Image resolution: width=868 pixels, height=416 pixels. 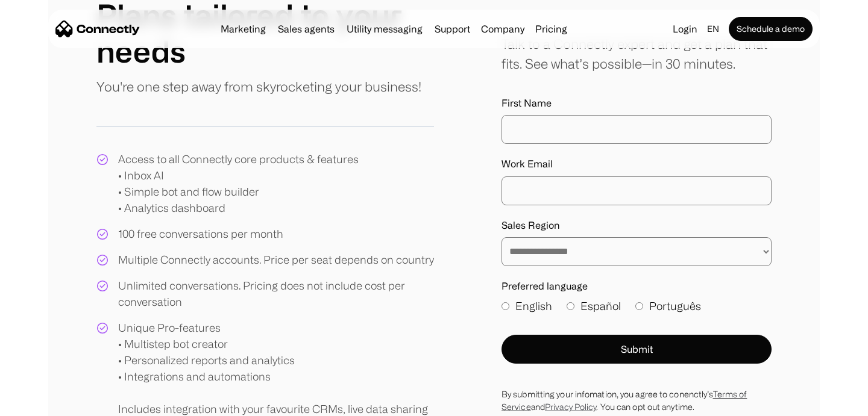 I want to click on label: English, so click(x=527, y=306).